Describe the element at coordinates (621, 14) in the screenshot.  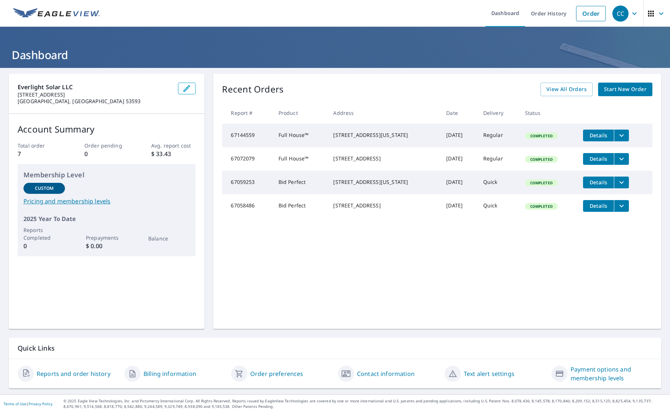
I see `div: CC` at that location.